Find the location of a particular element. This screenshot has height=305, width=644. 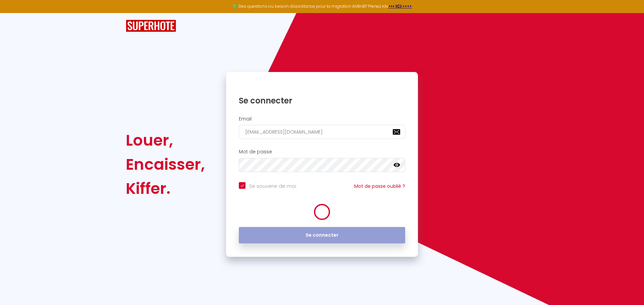

img: SuperHote logo is located at coordinates (151, 26).